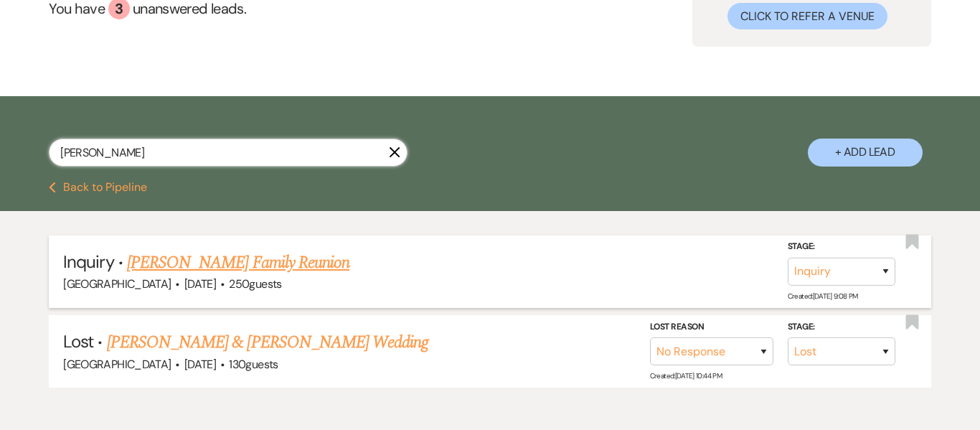 The width and height of the screenshot is (980, 430). I want to click on button: Back to Pipeline, so click(98, 187).